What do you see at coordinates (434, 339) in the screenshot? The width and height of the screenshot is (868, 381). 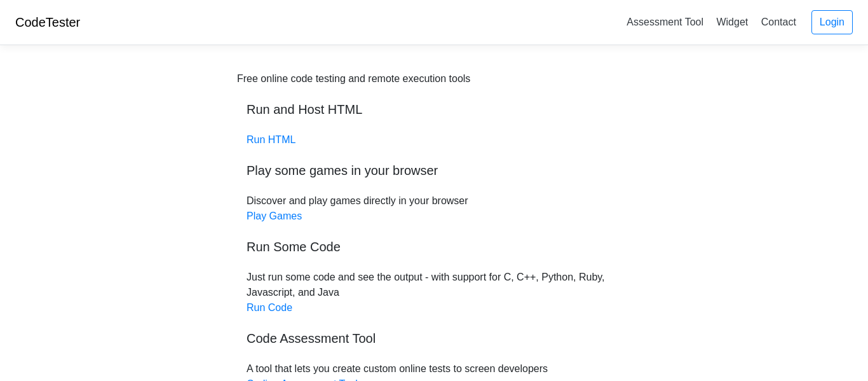 I see `h5: Code Assessment Tool` at bounding box center [434, 339].